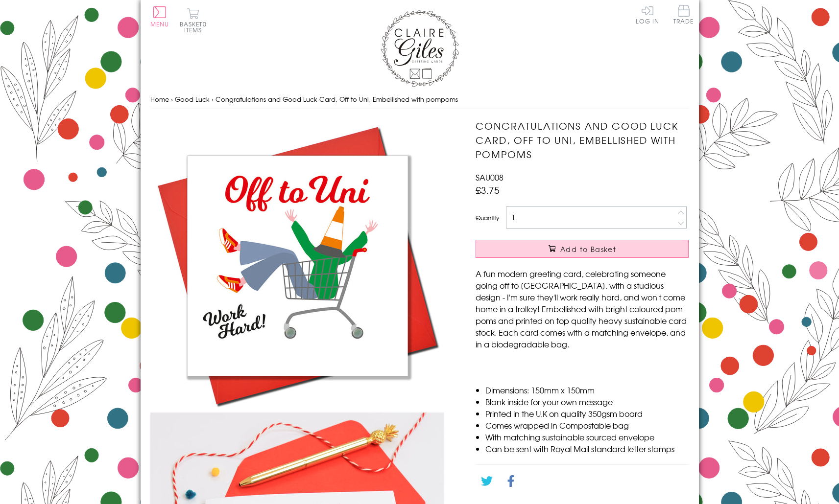 This screenshot has height=504, width=839. I want to click on h1: Congratulations and Good Luck Card, Off to Uni, Embellished with pompoms, so click(582, 140).